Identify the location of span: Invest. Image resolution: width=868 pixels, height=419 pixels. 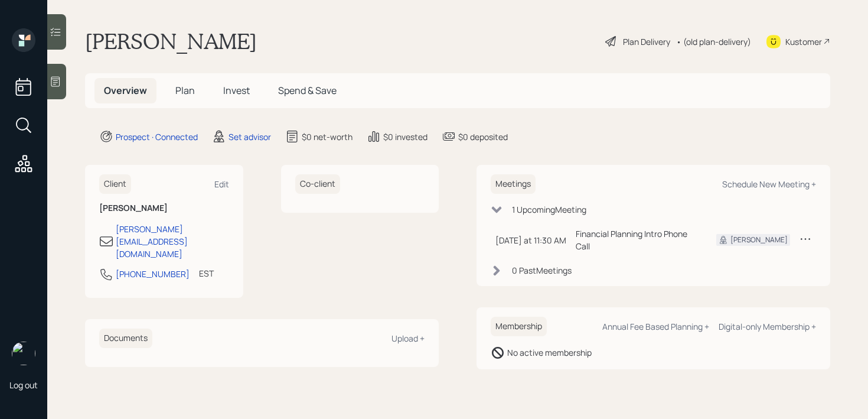
(236, 91).